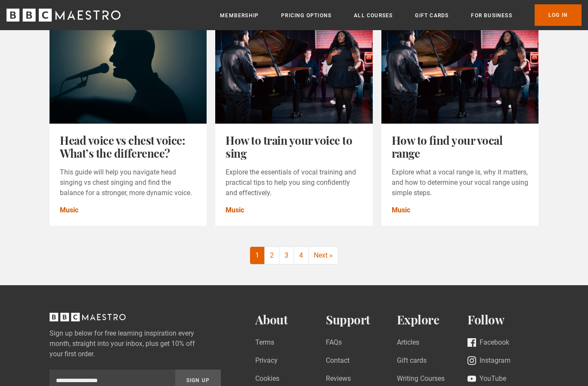 This screenshot has height=386, width=588. What do you see at coordinates (290, 319) in the screenshot?
I see `h2: About` at bounding box center [290, 319].